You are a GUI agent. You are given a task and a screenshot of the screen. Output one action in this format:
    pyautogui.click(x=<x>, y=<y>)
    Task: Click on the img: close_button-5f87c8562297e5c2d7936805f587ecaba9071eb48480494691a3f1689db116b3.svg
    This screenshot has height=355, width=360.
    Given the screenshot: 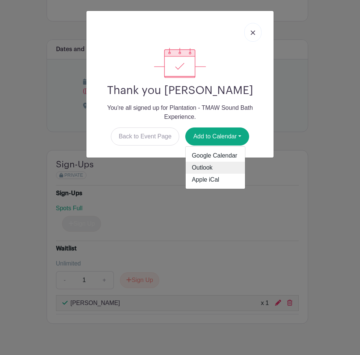 What is the action you would take?
    pyautogui.click(x=253, y=33)
    